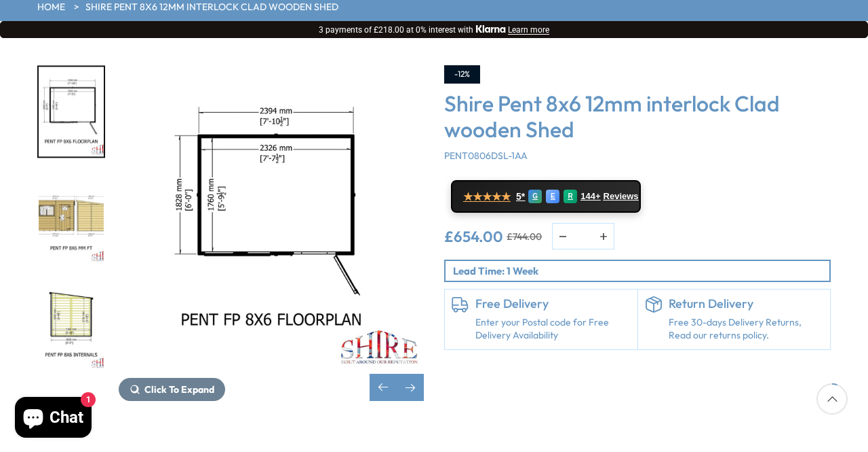  I want to click on div: 3 / 8, so click(72, 218).